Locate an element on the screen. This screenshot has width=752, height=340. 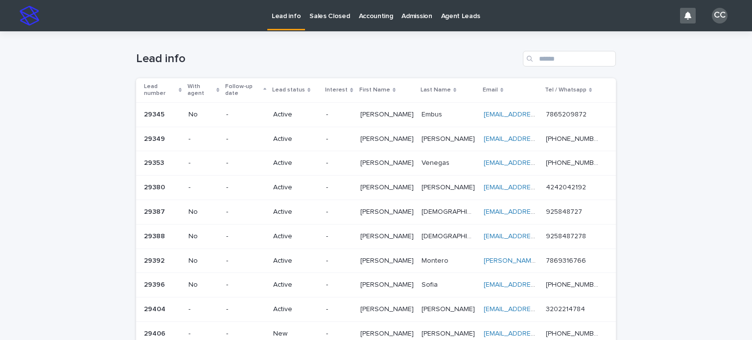
p: 29380 is located at coordinates (155, 187).